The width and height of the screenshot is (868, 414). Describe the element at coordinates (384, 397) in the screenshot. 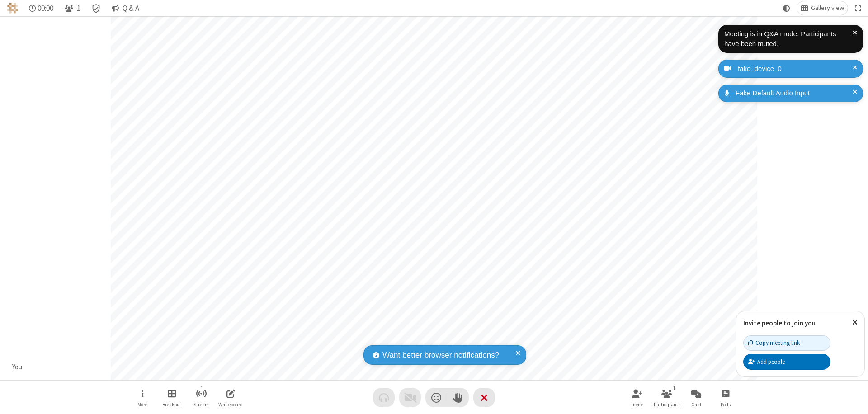

I see `button: Audio problem - check your Internet connection or call by phone` at that location.